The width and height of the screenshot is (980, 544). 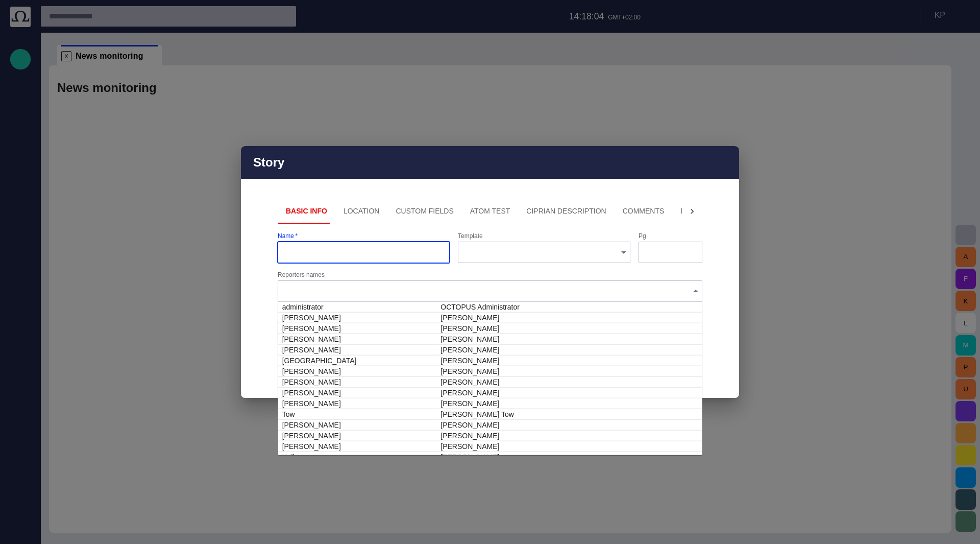 I want to click on button: Comments, so click(x=644, y=211).